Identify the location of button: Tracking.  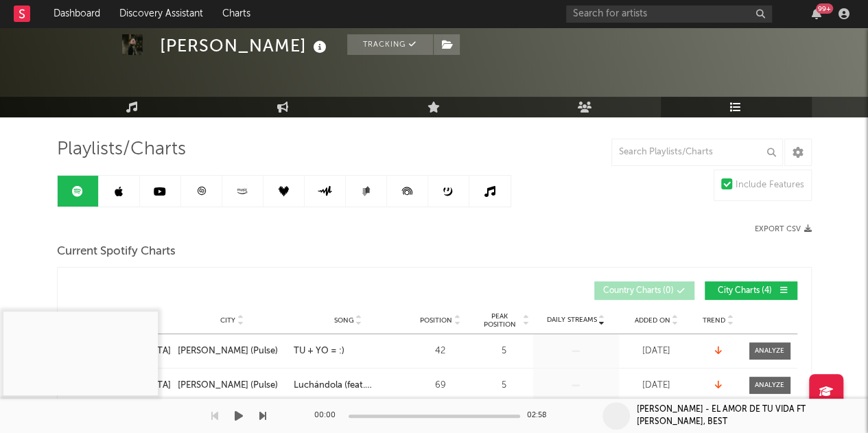
(390, 45).